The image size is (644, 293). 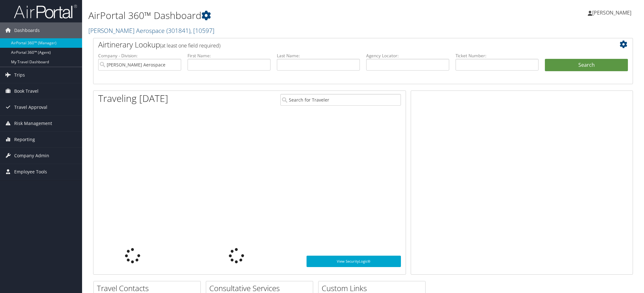 What do you see at coordinates (30, 107) in the screenshot?
I see `span: Travel Approval` at bounding box center [30, 107].